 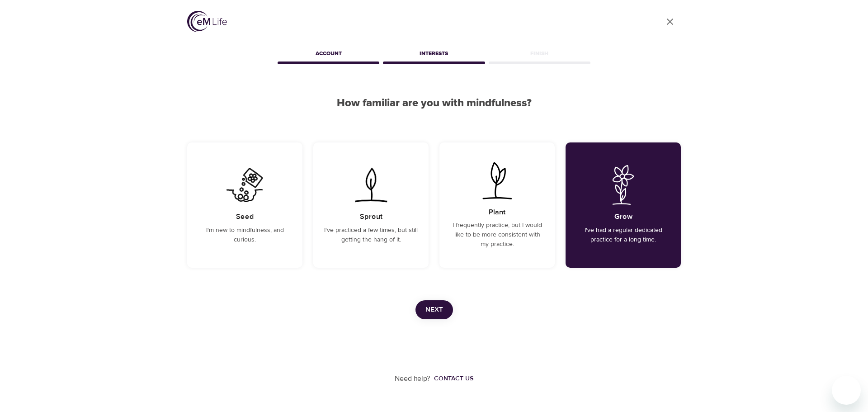 I want to click on h5: Sprout, so click(x=371, y=217).